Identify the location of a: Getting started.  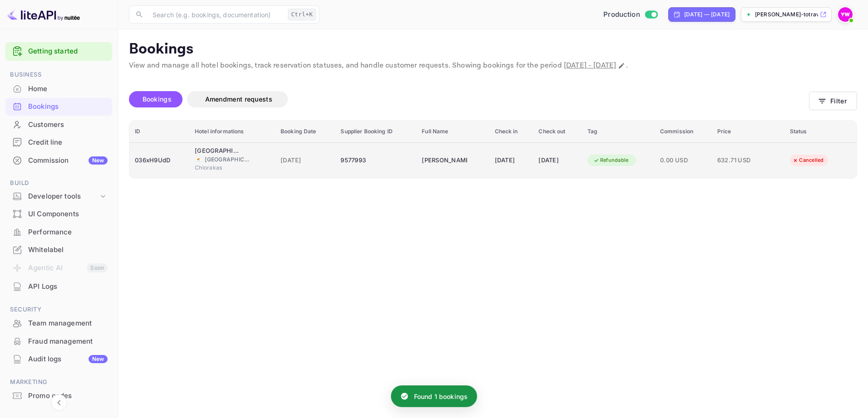
(68, 51).